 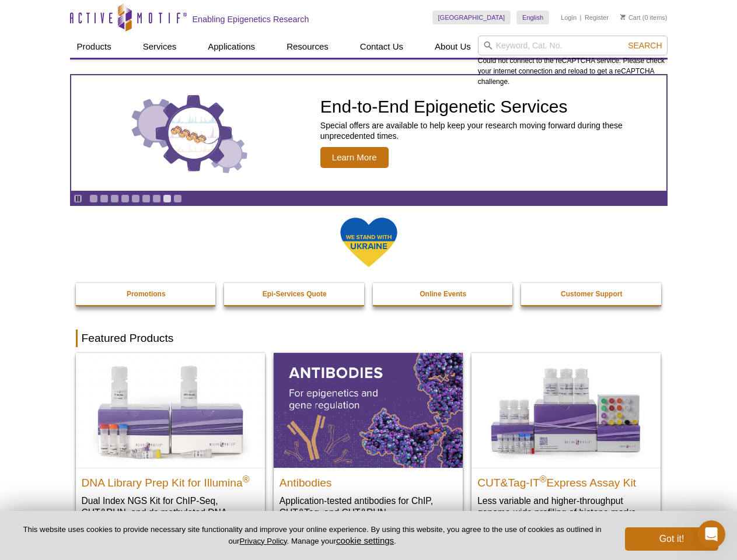 I want to click on a: Contact Us, so click(x=382, y=46).